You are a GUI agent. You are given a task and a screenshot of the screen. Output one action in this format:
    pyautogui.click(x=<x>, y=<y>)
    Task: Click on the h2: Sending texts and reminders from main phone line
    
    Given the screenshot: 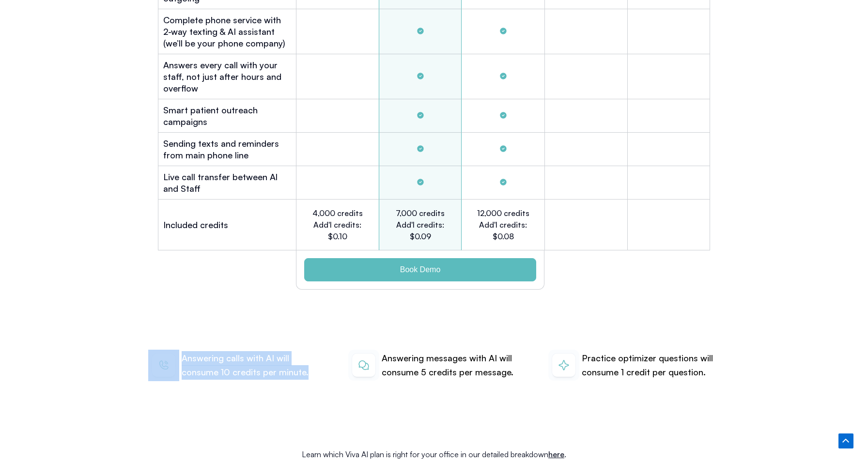 What is the action you would take?
    pyautogui.click(x=227, y=149)
    